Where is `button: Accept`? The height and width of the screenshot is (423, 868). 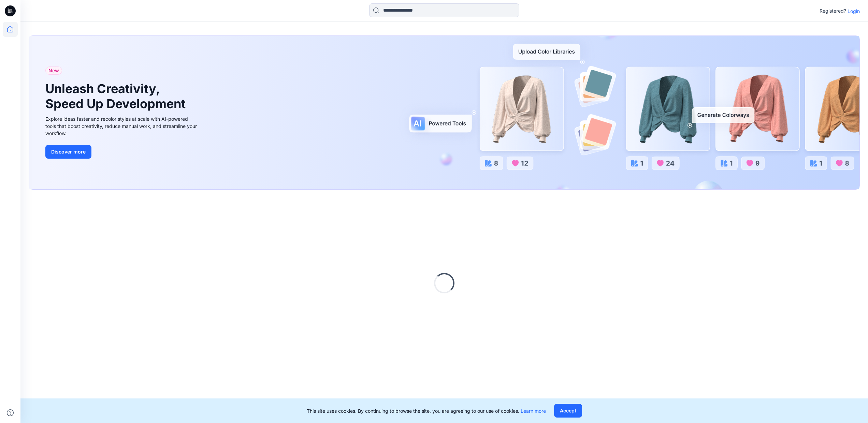 button: Accept is located at coordinates (568, 411).